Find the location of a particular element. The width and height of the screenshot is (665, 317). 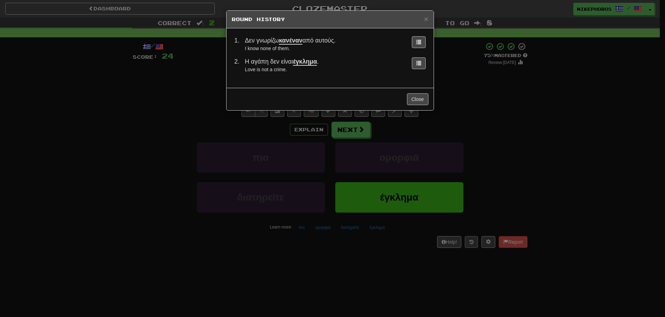

span: Η αγάπη δεν είναι . is located at coordinates (281, 62).